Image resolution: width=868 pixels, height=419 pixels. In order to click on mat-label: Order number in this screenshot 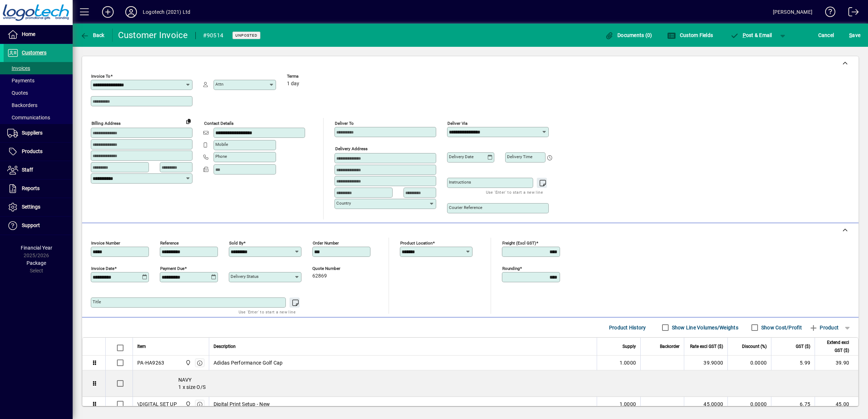, I will do `click(326, 243)`.